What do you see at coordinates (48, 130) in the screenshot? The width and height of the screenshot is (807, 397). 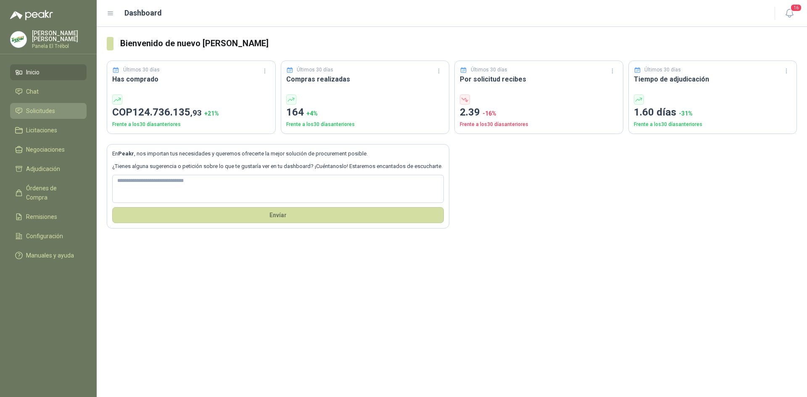 I see `a: Licitaciones` at bounding box center [48, 130].